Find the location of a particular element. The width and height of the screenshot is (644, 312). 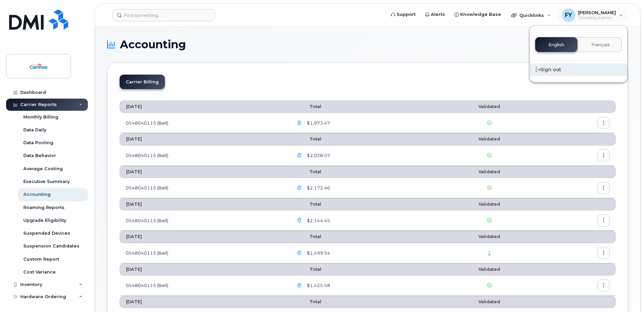

span: $1,499.54 is located at coordinates (318, 253).